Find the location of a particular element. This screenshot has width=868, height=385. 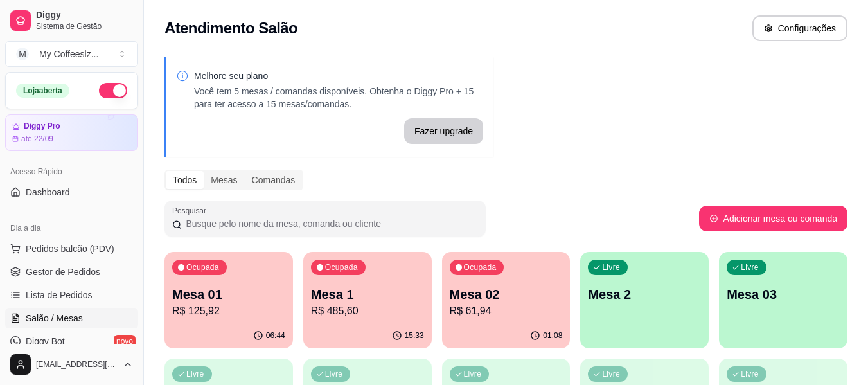

p: Mesa 02 is located at coordinates (506, 295).